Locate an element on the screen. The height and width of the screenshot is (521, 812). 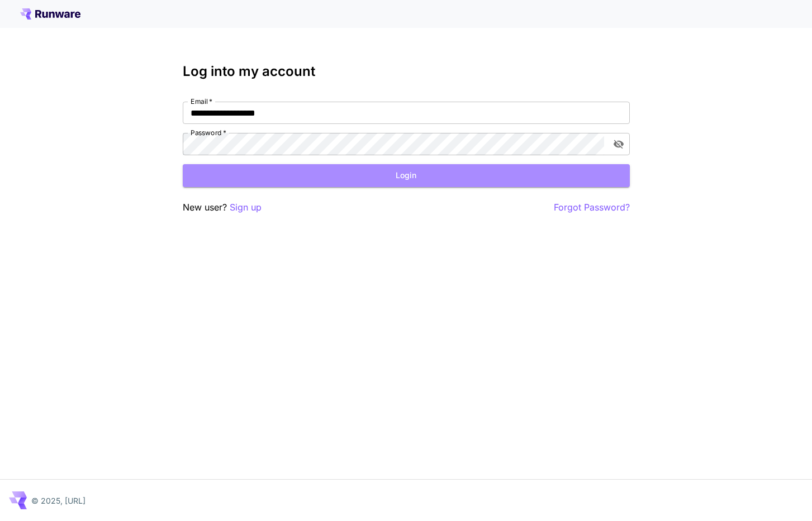
p: Sign up is located at coordinates (245, 207).